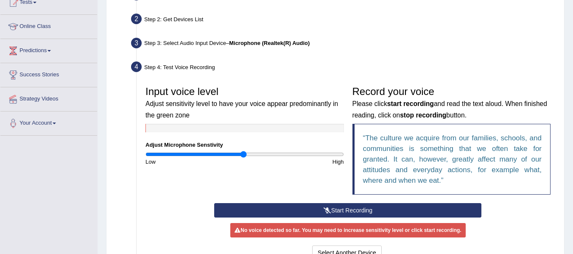 The image size is (573, 254). What do you see at coordinates (269, 43) in the screenshot?
I see `b: Microphone (Realtek(R) Audio)` at bounding box center [269, 43].